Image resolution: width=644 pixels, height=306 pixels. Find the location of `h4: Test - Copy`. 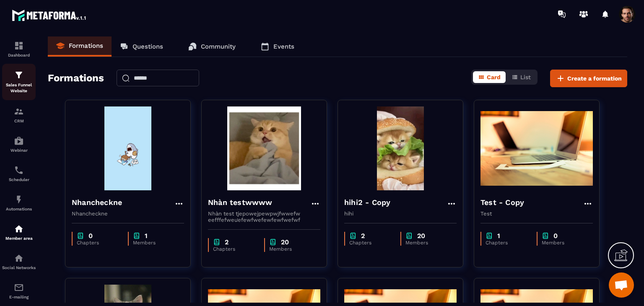

h4: Test - Copy is located at coordinates (502, 203).